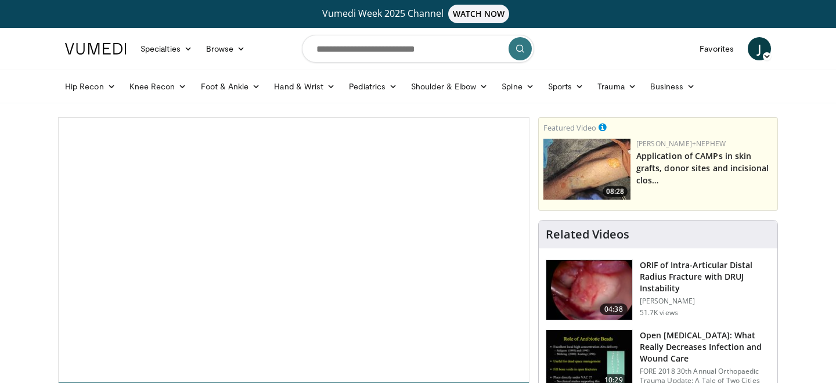 The image size is (836, 383). Describe the element at coordinates (615, 192) in the screenshot. I see `span: 08:28` at that location.